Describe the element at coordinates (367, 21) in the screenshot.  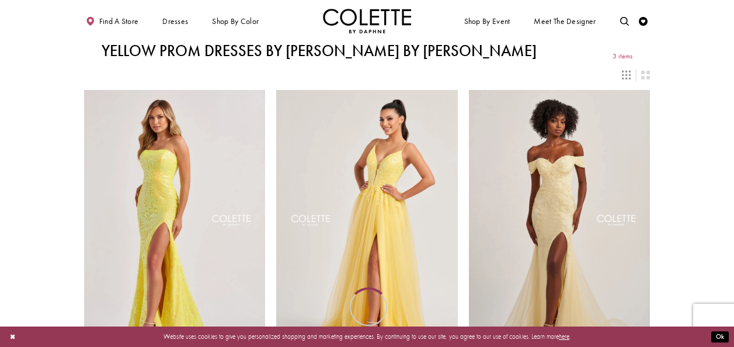
I see `a: Visit Home Page` at that location.